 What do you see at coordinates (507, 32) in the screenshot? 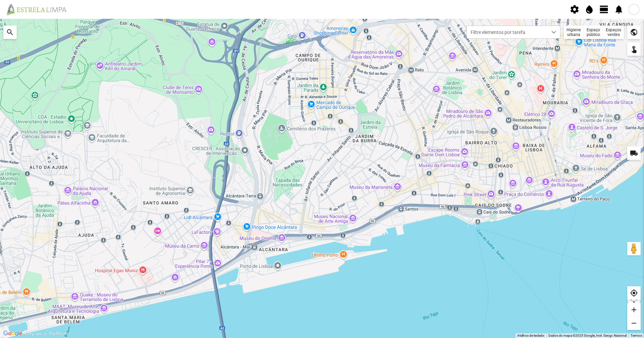
I see `span: Filtre elementos por tarefa` at bounding box center [507, 32].